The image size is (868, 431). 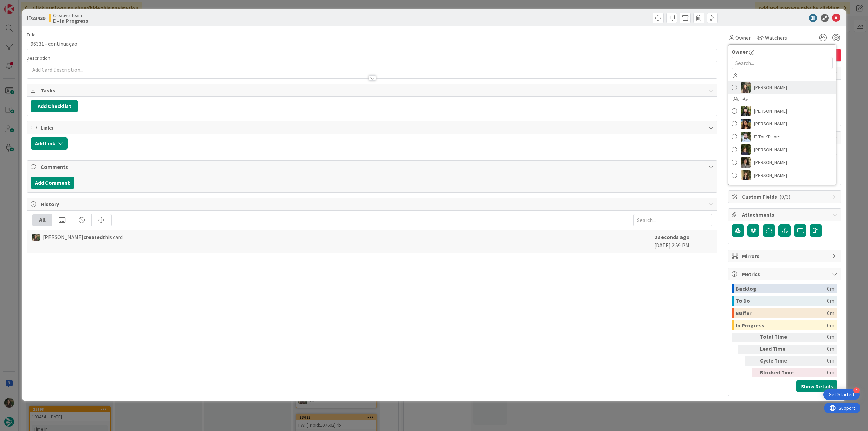 I want to click on span: Links, so click(x=373, y=127).